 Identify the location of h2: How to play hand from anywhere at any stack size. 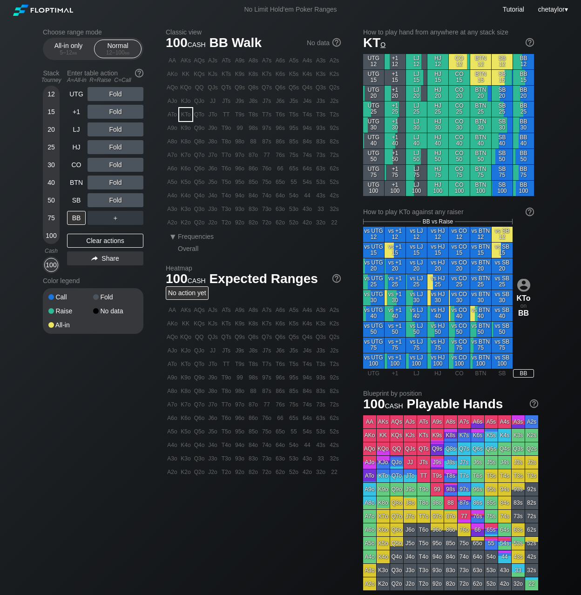
(448, 32).